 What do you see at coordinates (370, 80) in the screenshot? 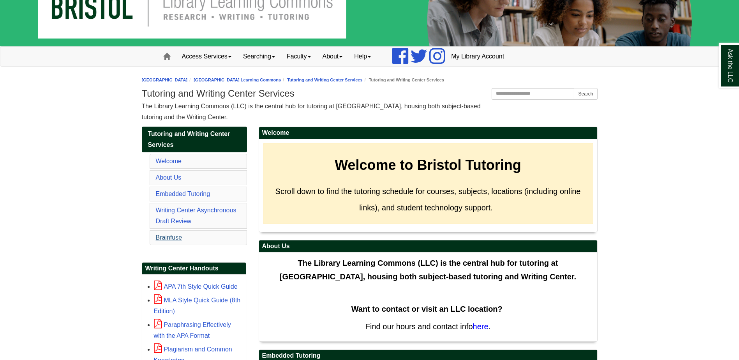
I see `nav: breadcrumb` at bounding box center [370, 80].